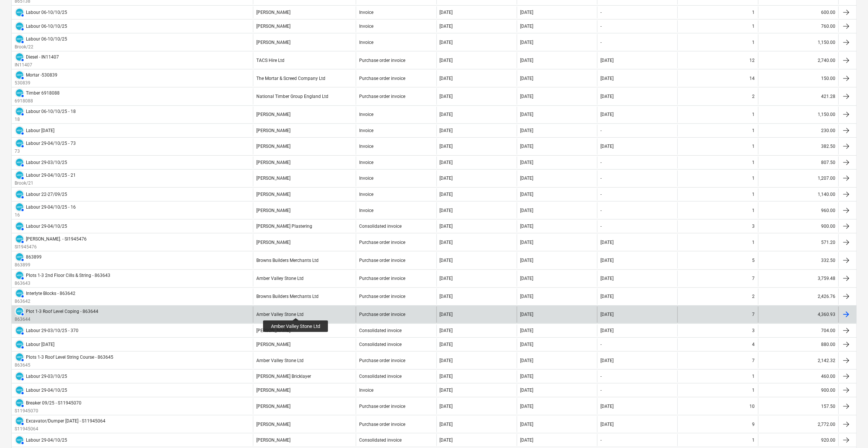 The width and height of the screenshot is (868, 448). I want to click on div: Breaker 09/25 - S11945070, so click(54, 403).